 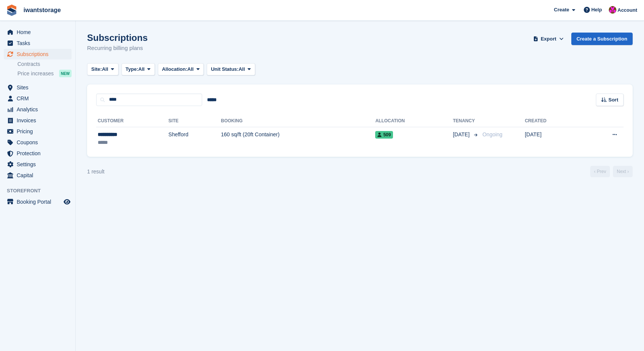 I want to click on span: 509, so click(x=383, y=135).